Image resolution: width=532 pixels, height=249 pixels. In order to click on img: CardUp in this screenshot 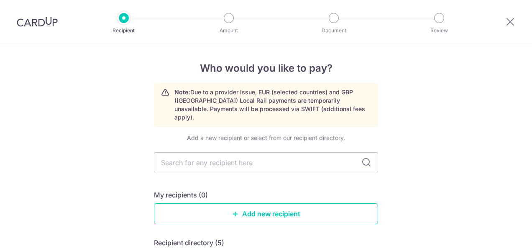, I will do `click(37, 22)`.